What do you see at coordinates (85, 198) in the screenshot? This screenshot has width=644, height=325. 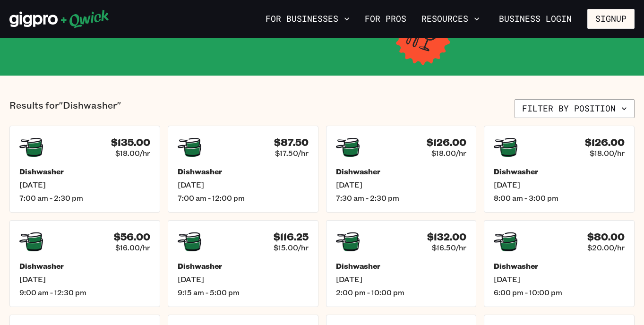 I see `span: 7:00 am - 2:30 pm` at bounding box center [85, 198].